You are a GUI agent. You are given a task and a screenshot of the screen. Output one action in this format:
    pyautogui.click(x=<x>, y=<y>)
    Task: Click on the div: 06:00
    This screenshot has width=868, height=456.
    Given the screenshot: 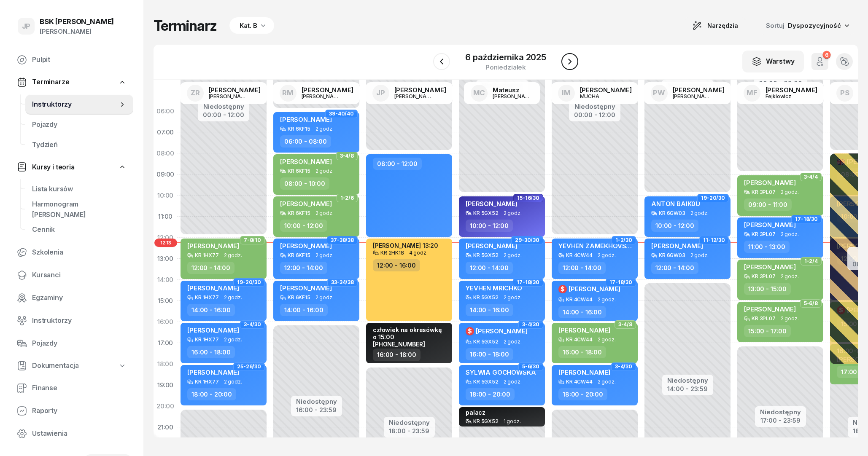 What is the action you would take?
    pyautogui.click(x=165, y=111)
    